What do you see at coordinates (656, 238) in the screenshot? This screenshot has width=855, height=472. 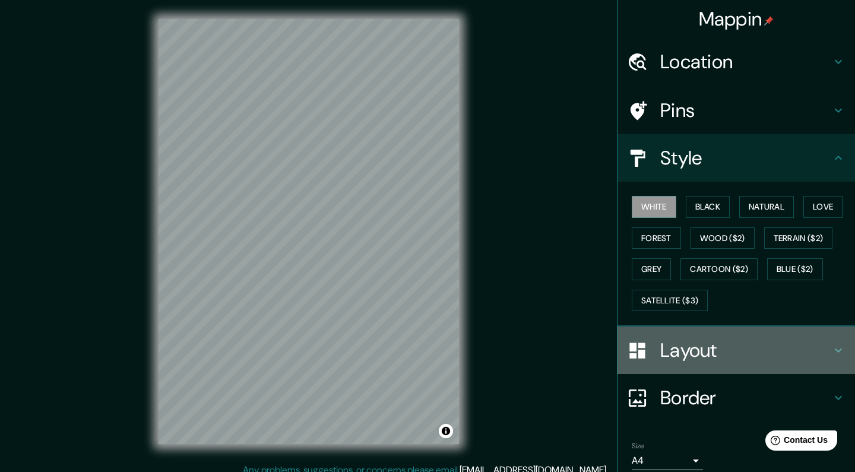 I see `button: Forest` at bounding box center [656, 238].